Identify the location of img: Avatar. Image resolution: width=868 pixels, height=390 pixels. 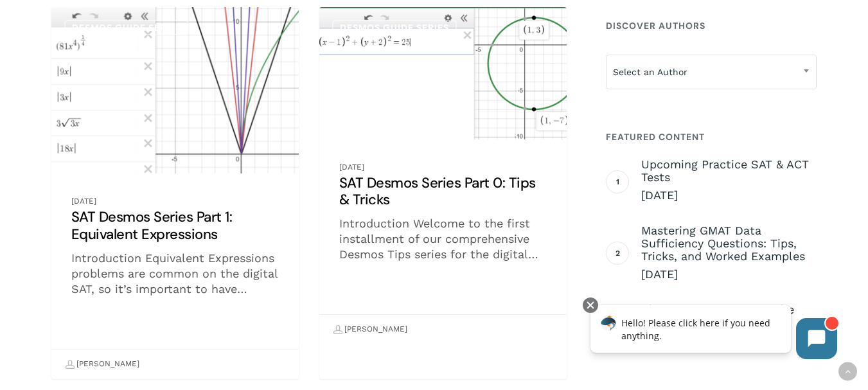
(31, 28).